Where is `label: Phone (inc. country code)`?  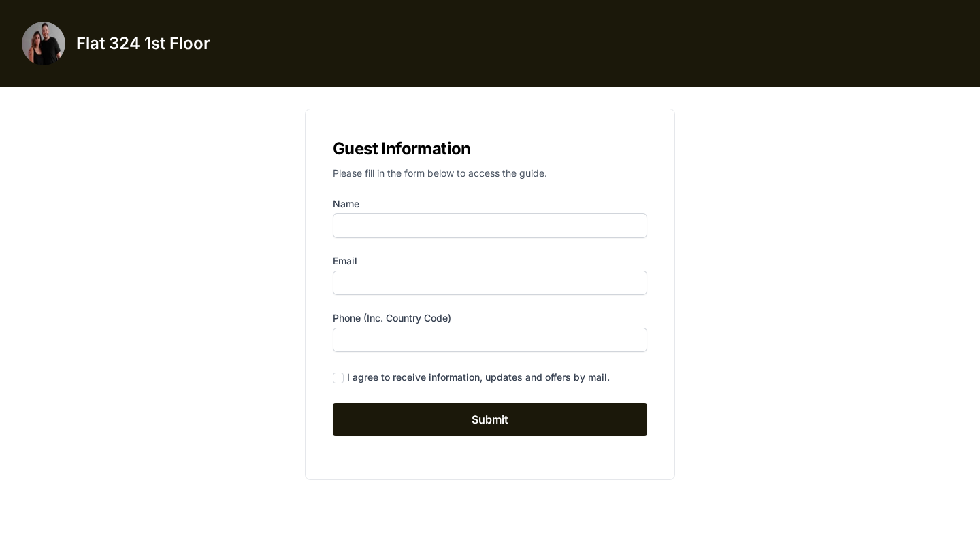 label: Phone (inc. country code) is located at coordinates (490, 318).